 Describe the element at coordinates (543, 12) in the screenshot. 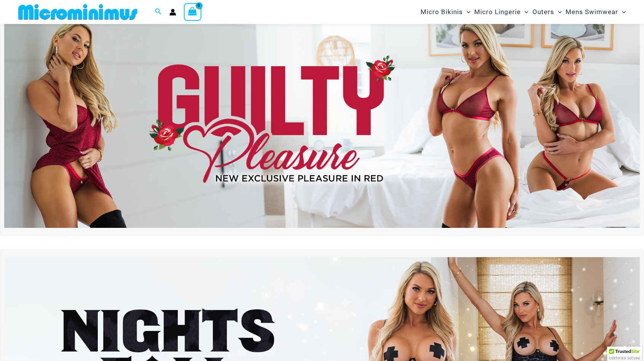

I see `span: Outers` at that location.